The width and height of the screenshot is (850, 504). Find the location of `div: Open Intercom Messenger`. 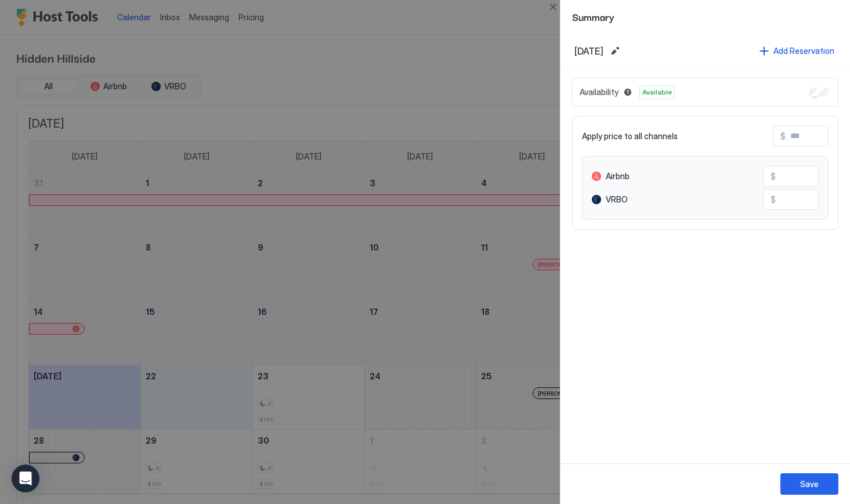

div: Open Intercom Messenger is located at coordinates (25, 479).